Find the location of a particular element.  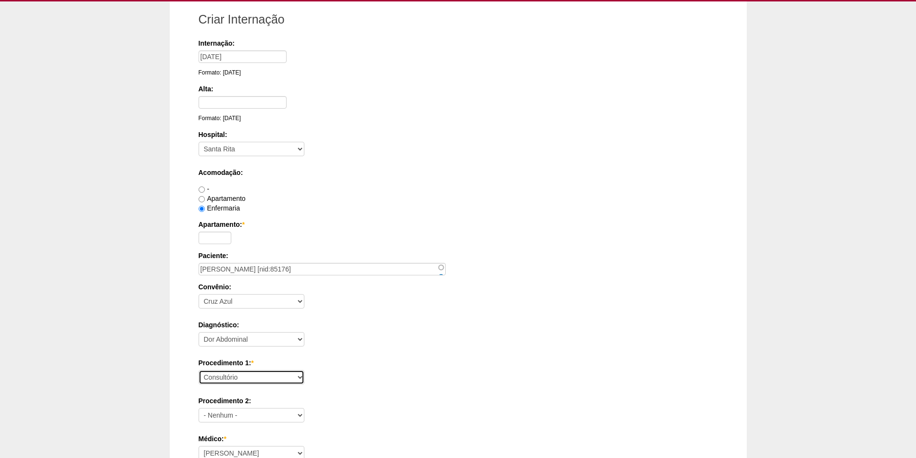

label: Alta: is located at coordinates (456, 89).